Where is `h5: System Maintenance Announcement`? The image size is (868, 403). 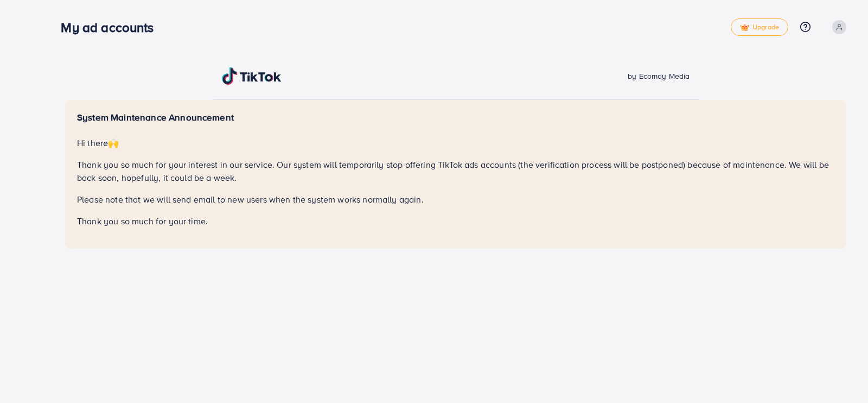
h5: System Maintenance Announcement is located at coordinates (455, 117).